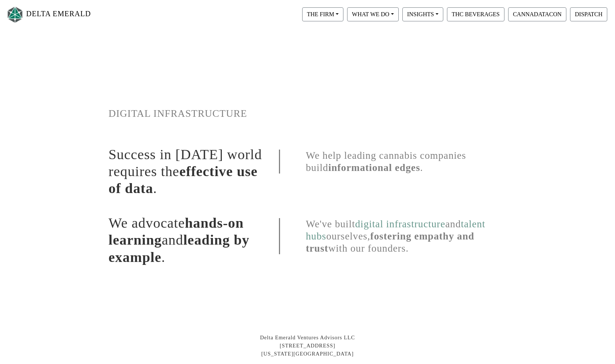  What do you see at coordinates (373, 14) in the screenshot?
I see `button: WHAT WE DO` at bounding box center [373, 14].